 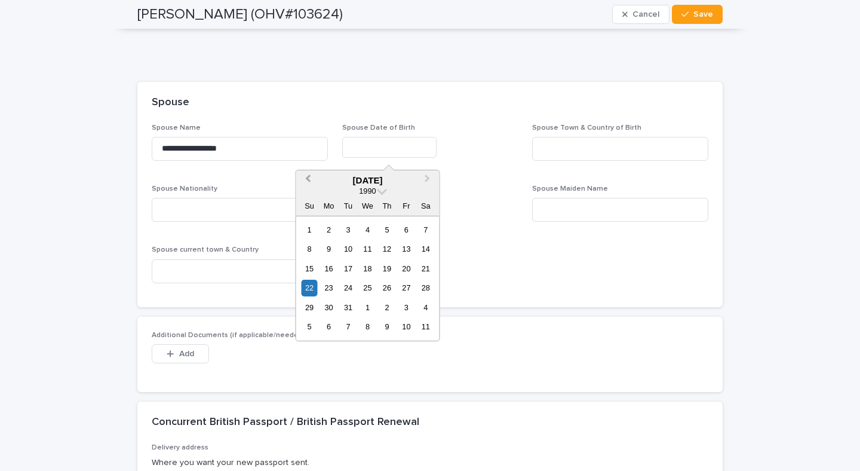 What do you see at coordinates (367, 229) in the screenshot?
I see `div: Choose Wednesday, July 4th, 1990` at bounding box center [367, 229].